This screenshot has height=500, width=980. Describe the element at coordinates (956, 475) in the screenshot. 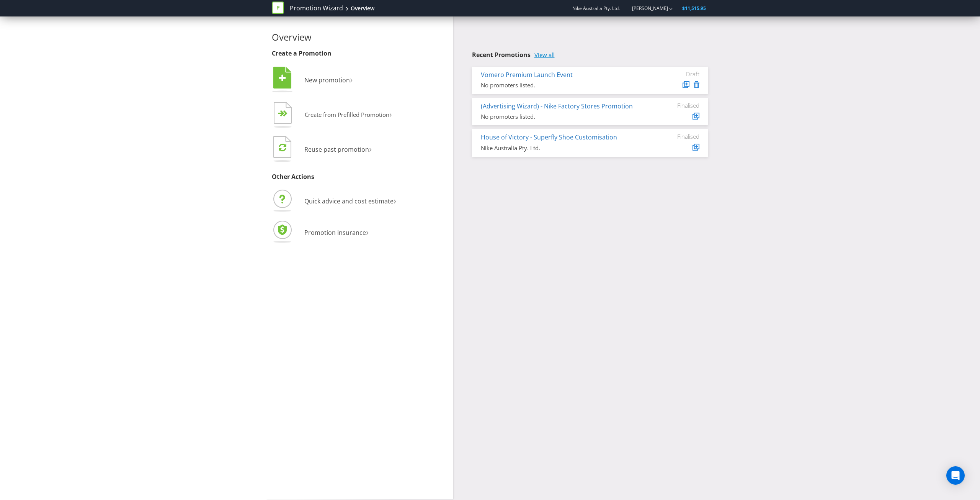

I see `div: Open Intercom Messenger` at that location.